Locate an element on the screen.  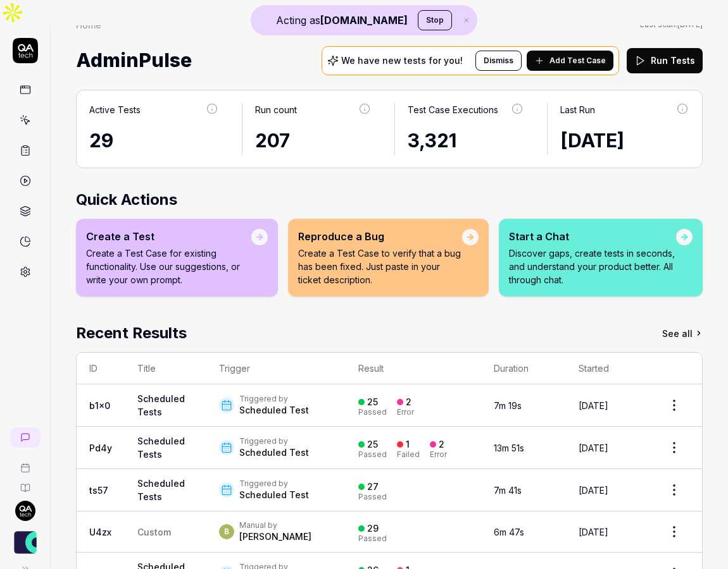
p: We have new tests for you! is located at coordinates (402, 61).